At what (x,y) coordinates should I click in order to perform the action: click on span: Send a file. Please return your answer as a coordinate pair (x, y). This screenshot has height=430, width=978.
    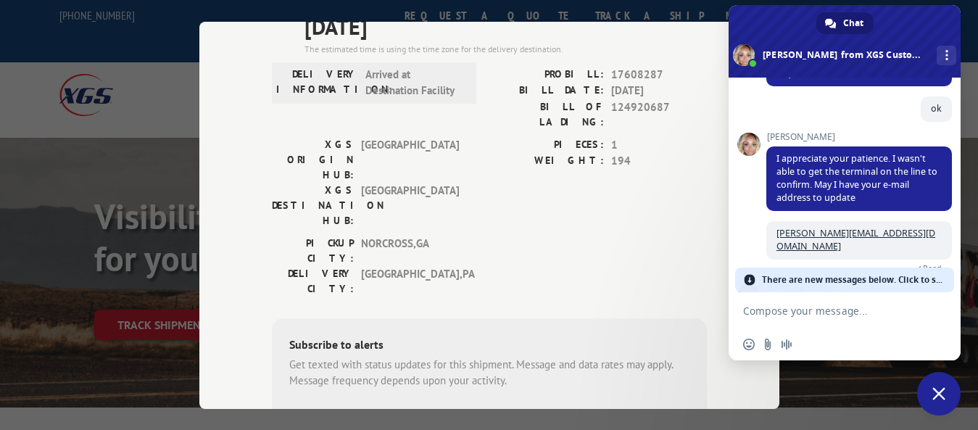
    Looking at the image, I should click on (768, 345).